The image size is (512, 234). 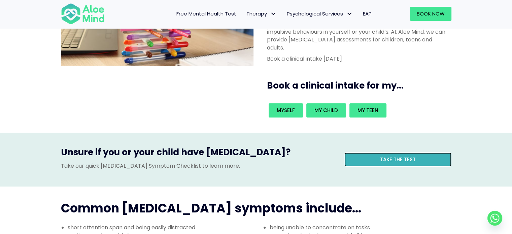 What do you see at coordinates (262, 14) in the screenshot?
I see `a: TherapyTherapy: submenu` at bounding box center [262, 14].